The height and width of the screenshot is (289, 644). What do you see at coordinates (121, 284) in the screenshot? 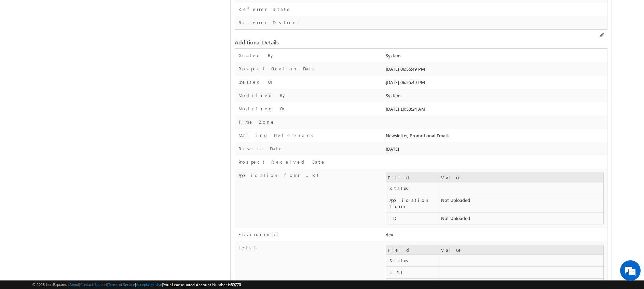
I see `a: Terms of Service` at bounding box center [121, 284].